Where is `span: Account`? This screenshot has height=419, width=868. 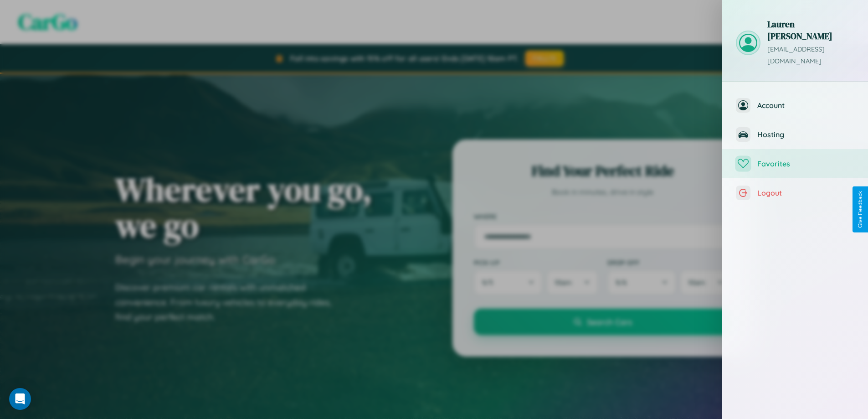
span: Account is located at coordinates (805, 105).